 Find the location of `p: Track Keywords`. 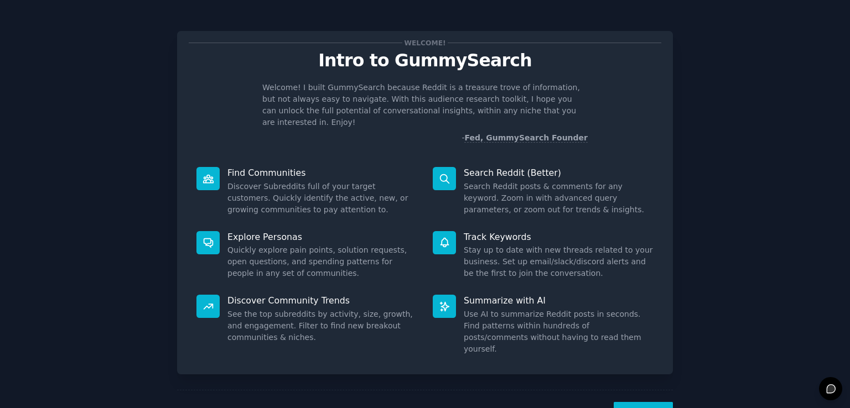

p: Track Keywords is located at coordinates (558, 237).